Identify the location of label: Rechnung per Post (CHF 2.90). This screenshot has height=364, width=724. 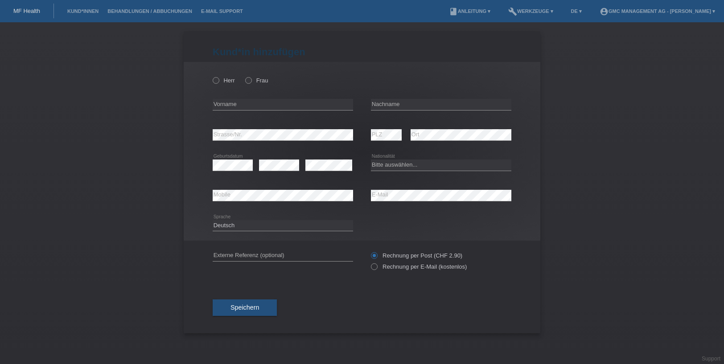
(417, 256).